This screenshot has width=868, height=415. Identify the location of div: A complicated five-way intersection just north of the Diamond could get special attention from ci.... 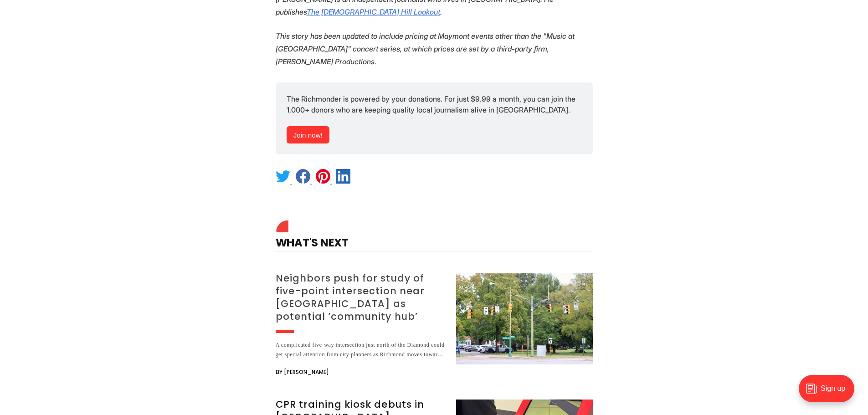
(360, 350).